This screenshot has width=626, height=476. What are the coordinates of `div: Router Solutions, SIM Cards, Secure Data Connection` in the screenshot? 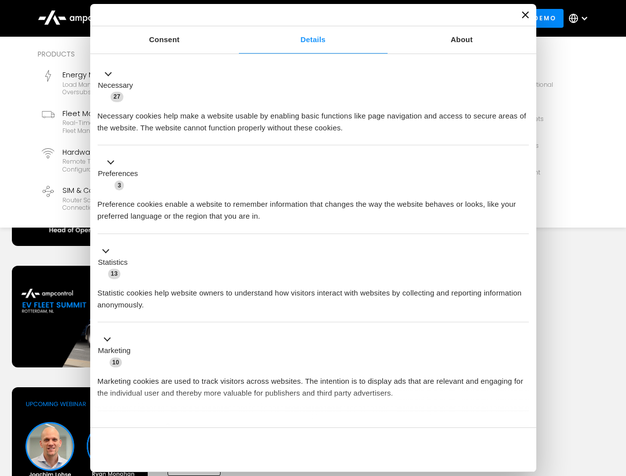 It's located at (127, 204).